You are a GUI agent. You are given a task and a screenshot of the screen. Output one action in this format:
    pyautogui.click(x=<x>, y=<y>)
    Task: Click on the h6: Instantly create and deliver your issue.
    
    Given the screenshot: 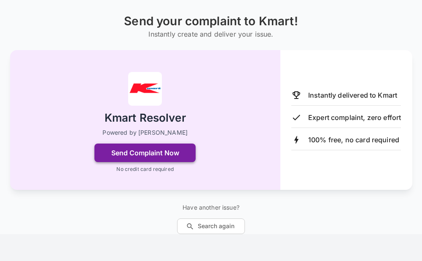 What is the action you would take?
    pyautogui.click(x=211, y=34)
    